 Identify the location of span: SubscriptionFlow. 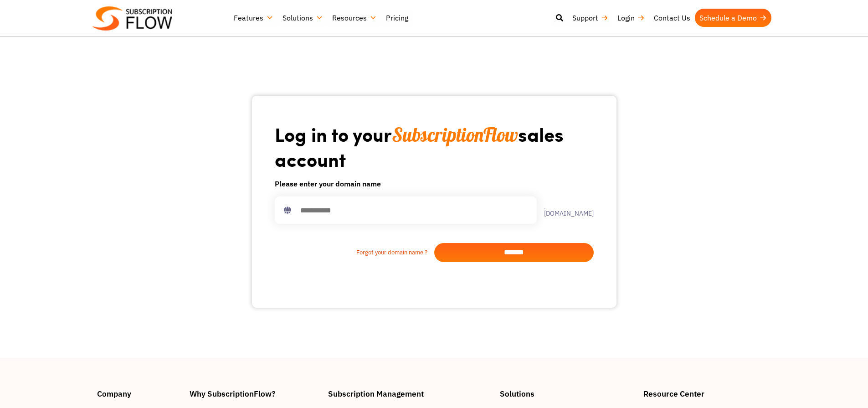
(455, 135).